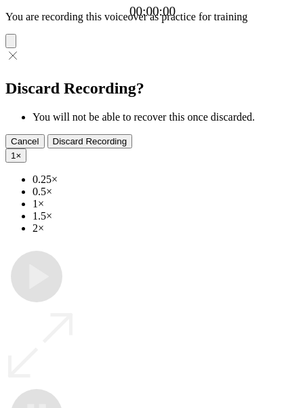  Describe the element at coordinates (152, 12) in the screenshot. I see `a: 00:00:00` at that location.